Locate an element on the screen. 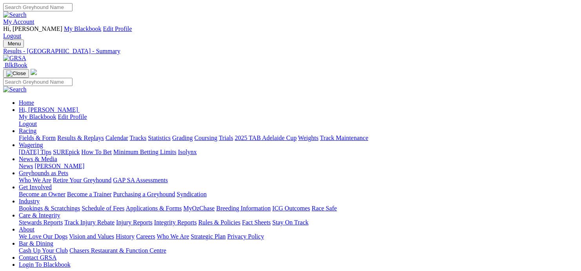 The image size is (581, 271). a: Integrity Reports is located at coordinates (175, 222).